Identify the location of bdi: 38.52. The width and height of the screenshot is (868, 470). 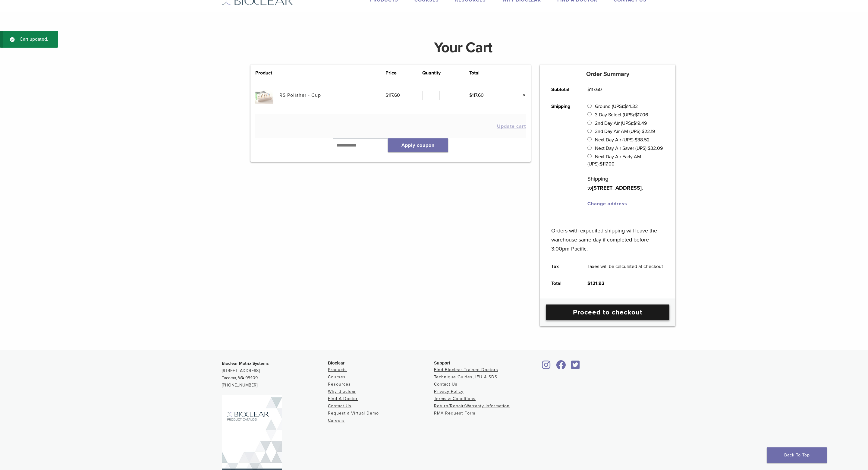
(642, 140).